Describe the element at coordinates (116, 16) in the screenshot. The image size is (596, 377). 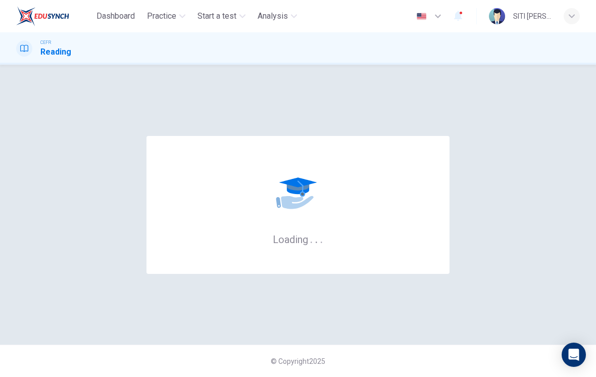
I see `button: Dashboard` at that location.